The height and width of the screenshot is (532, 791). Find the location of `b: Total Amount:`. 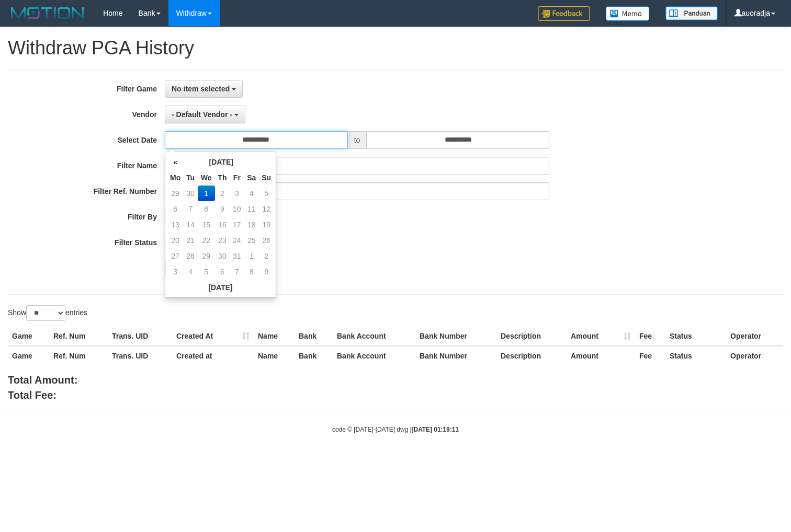

b: Total Amount: is located at coordinates (42, 380).